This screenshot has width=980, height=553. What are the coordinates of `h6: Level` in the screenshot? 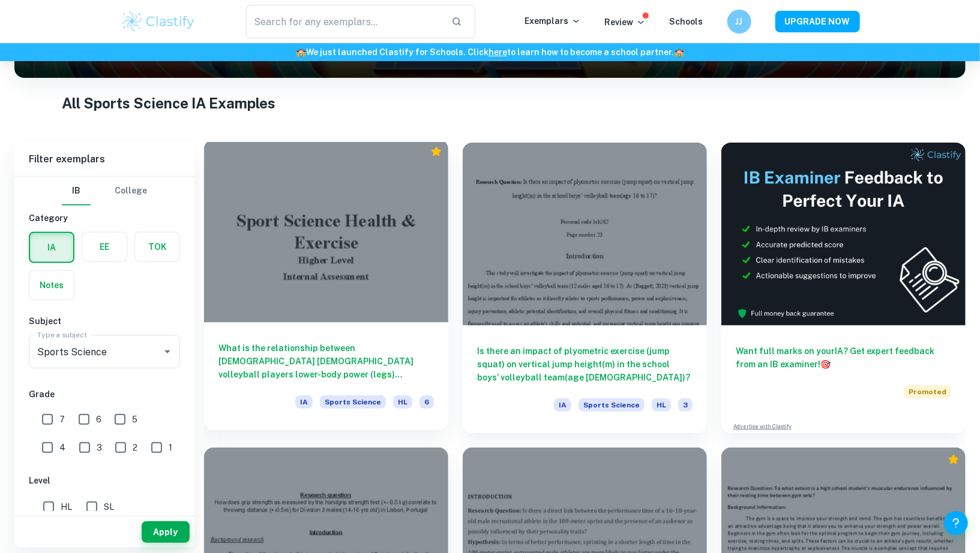 It's located at (104, 481).